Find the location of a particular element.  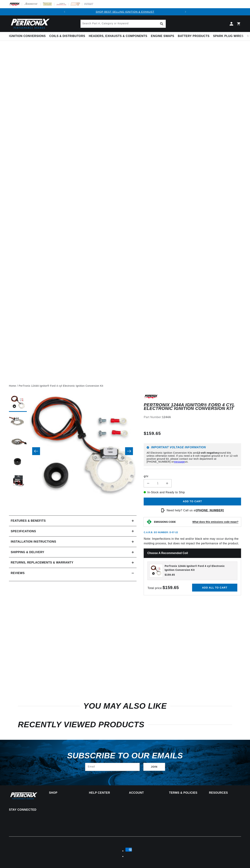

summary: Shop is located at coordinates (65, 792).